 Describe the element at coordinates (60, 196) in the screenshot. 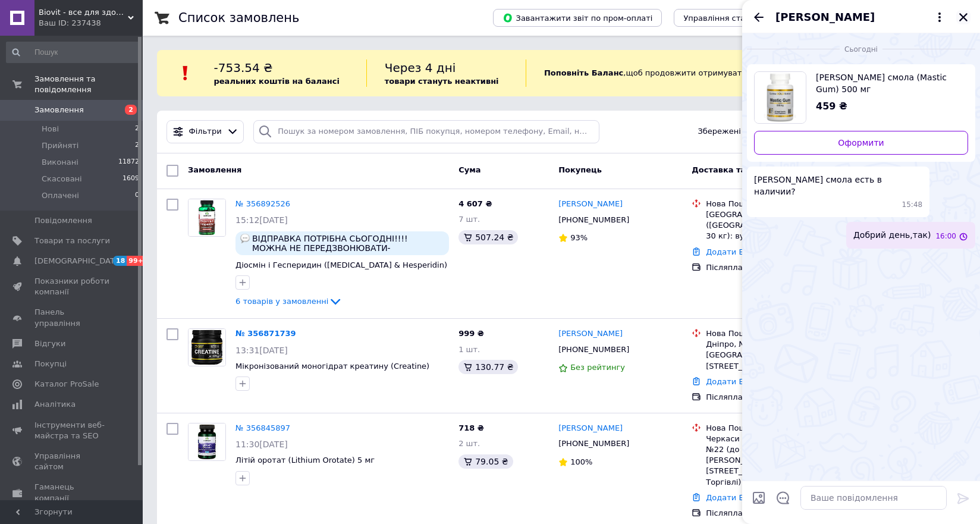

I see `span: Оплачені` at that location.